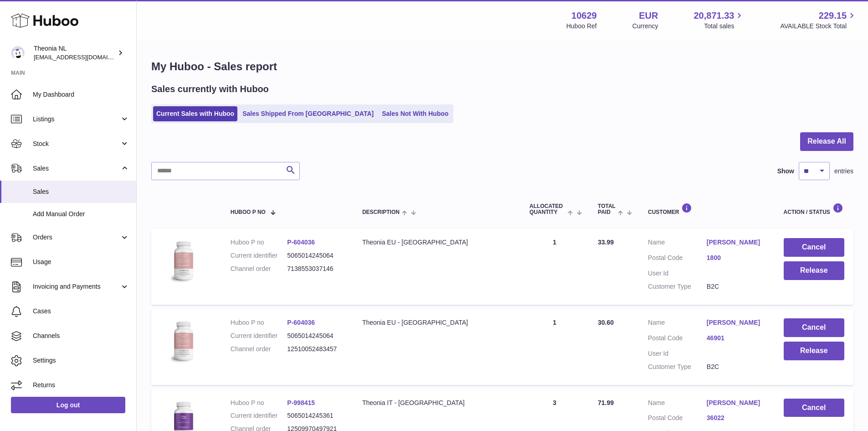  Describe the element at coordinates (844, 171) in the screenshot. I see `span: entries` at that location.